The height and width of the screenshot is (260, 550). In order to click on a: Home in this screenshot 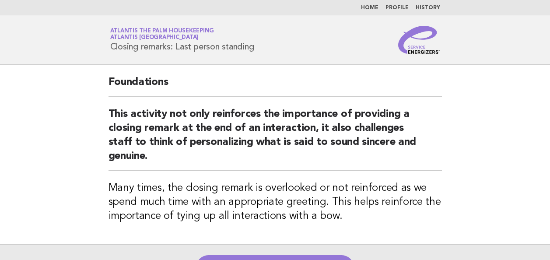, I will do `click(369, 8)`.